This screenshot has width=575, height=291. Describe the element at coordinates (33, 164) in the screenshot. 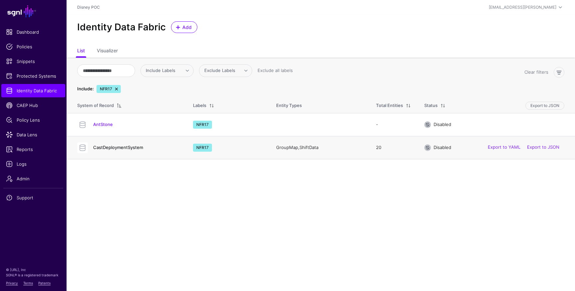

I see `a: Logs` at that location.